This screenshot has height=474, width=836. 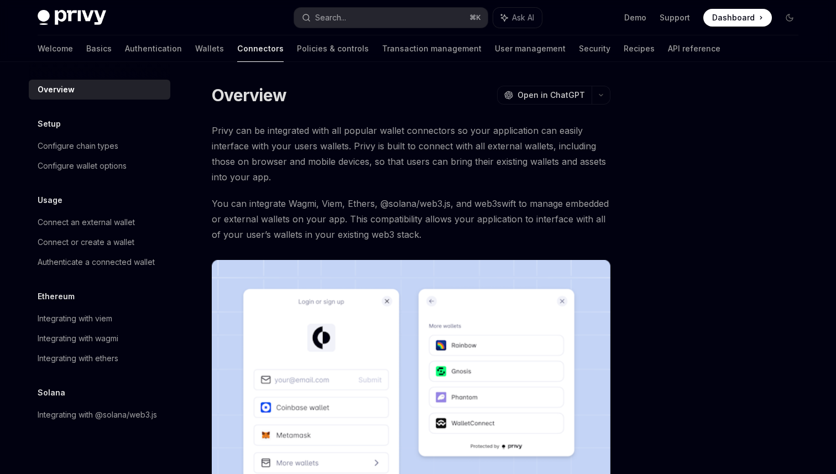 I want to click on span: Ask AI, so click(x=523, y=18).